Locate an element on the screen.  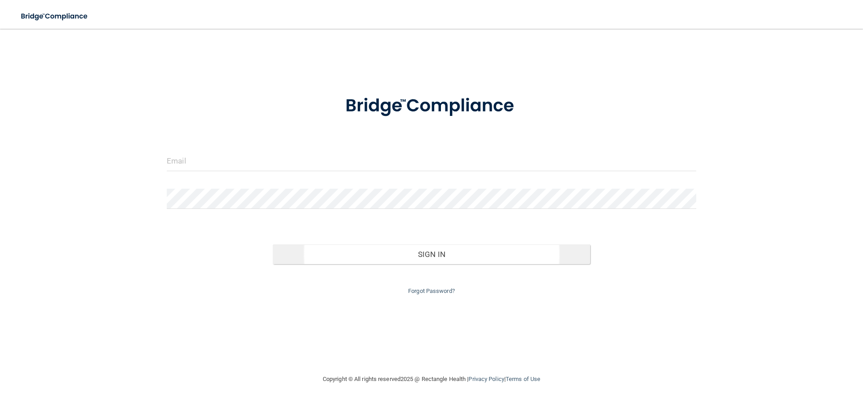
input: Email is located at coordinates (432, 161).